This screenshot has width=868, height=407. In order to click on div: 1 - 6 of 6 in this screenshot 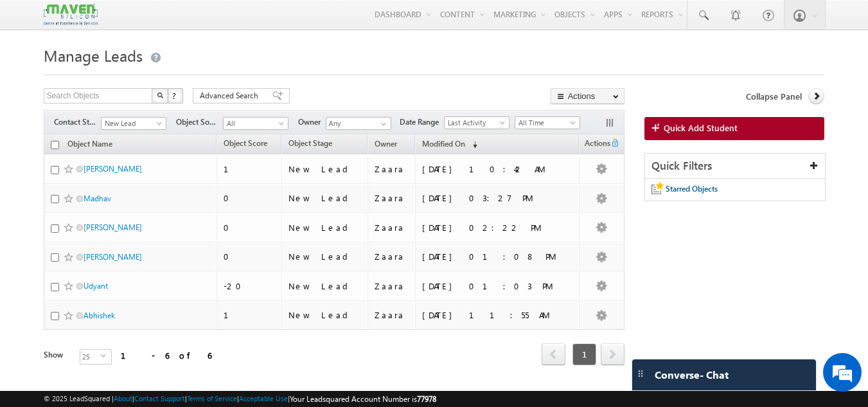, I will do `click(166, 355)`.